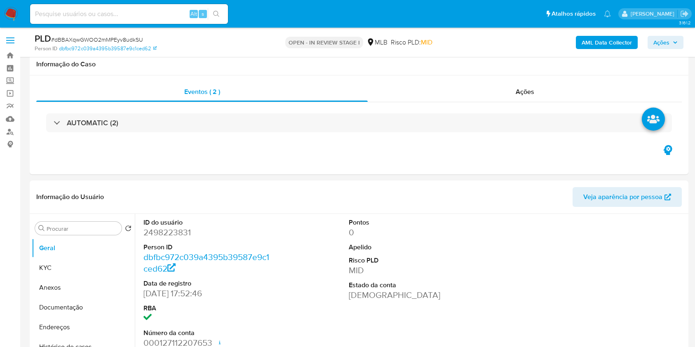  Describe the element at coordinates (83, 288) in the screenshot. I see `button: Anexos` at that location.